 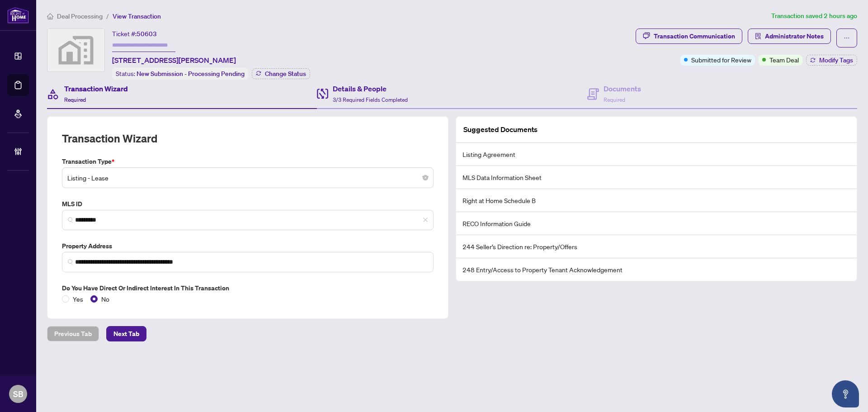 I want to click on span: Listing - Lease, so click(x=247, y=178).